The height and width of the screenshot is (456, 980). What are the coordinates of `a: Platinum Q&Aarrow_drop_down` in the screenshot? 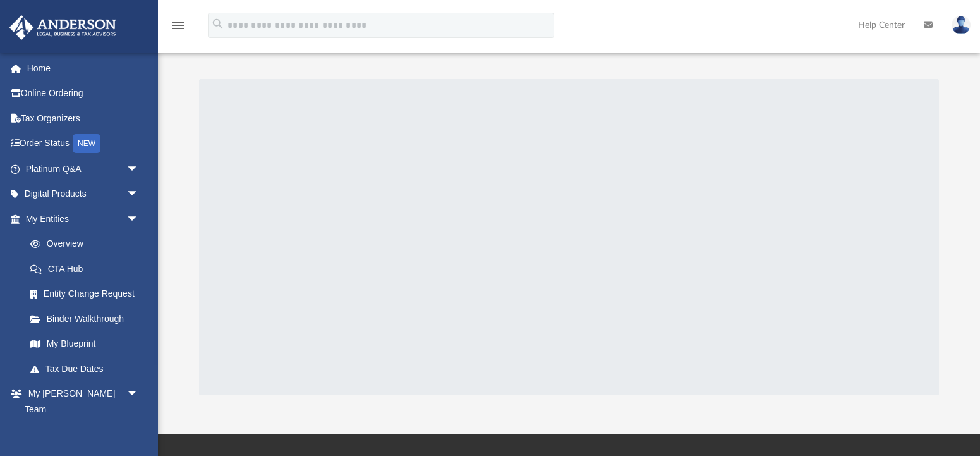 It's located at (83, 169).